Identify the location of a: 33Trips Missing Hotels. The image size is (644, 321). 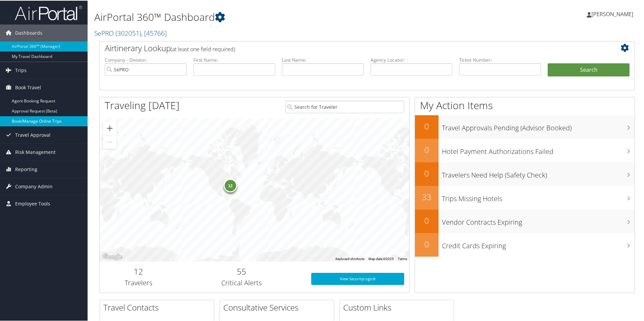
(525, 197).